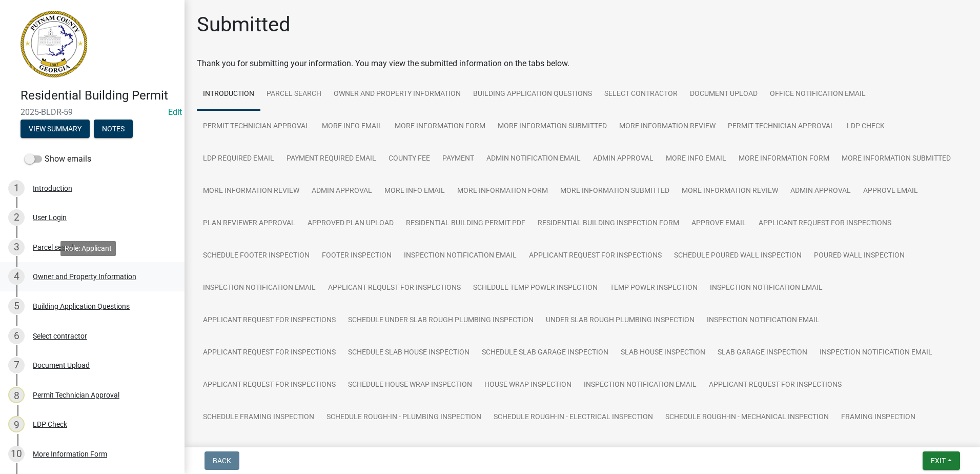 The width and height of the screenshot is (980, 474). Describe the element at coordinates (878, 418) in the screenshot. I see `a: Framing Inspection` at that location.